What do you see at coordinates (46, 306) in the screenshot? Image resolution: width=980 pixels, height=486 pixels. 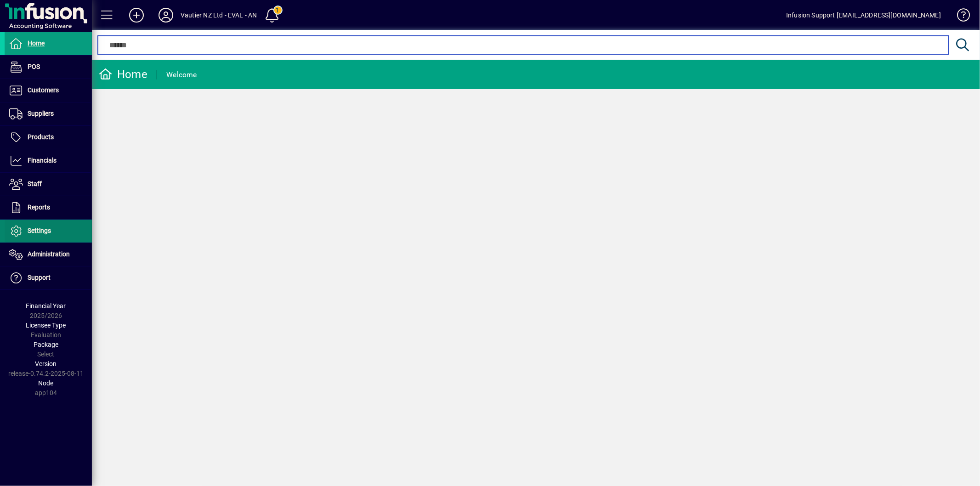 I see `span: Financial Year` at bounding box center [46, 306].